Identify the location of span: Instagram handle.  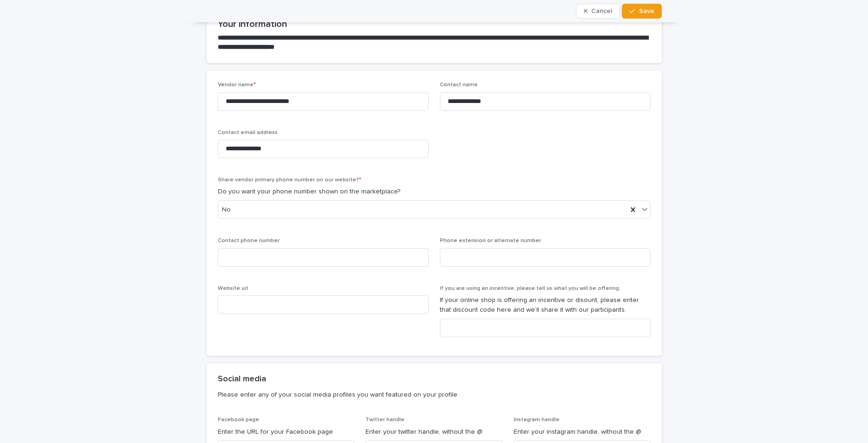
(537, 420).